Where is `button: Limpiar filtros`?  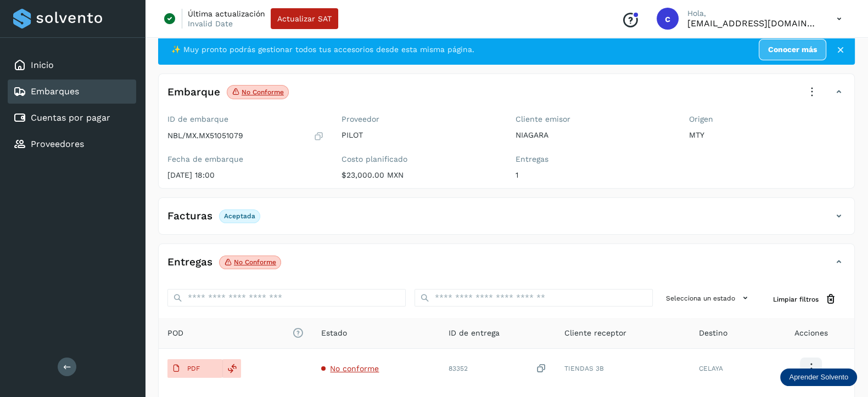
button: Limpiar filtros is located at coordinates (805, 299).